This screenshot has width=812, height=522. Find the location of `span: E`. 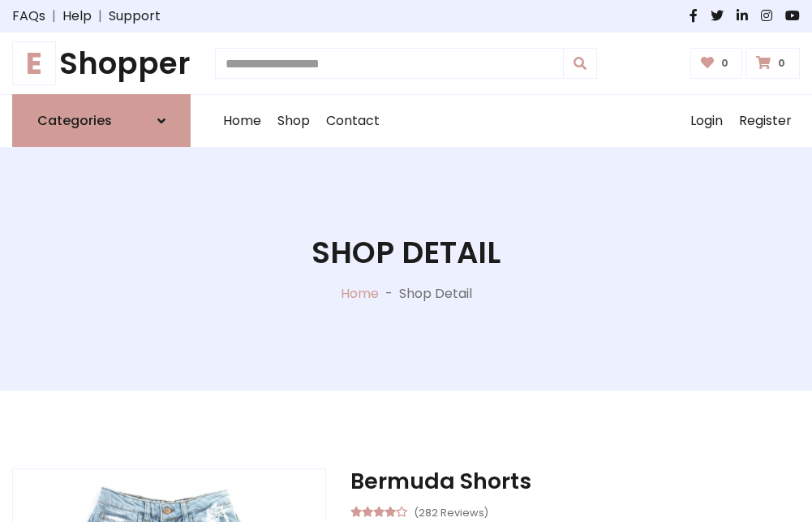

span: E is located at coordinates (34, 63).